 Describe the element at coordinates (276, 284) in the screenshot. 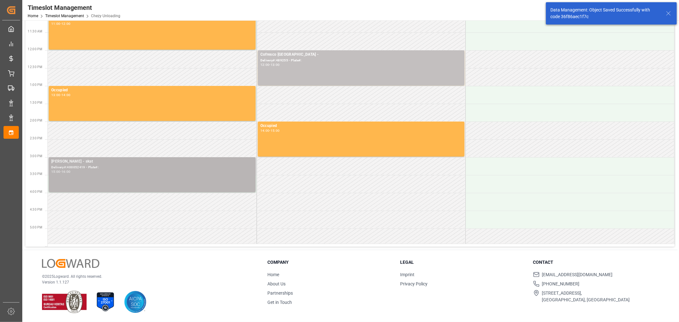

I see `a: About Us` at that location.